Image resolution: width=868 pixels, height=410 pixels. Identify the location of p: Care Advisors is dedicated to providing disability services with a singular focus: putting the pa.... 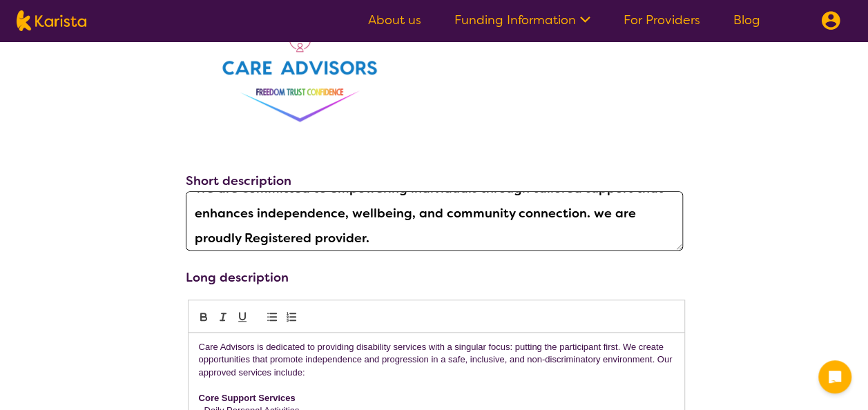
(436, 360).